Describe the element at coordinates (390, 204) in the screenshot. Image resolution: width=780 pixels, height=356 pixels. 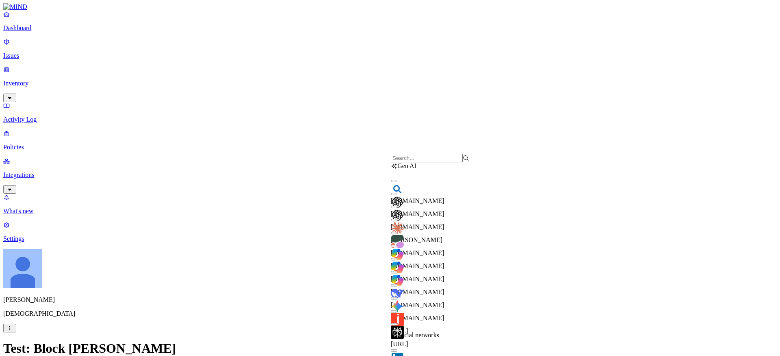
I see `a: What's new` at that location.